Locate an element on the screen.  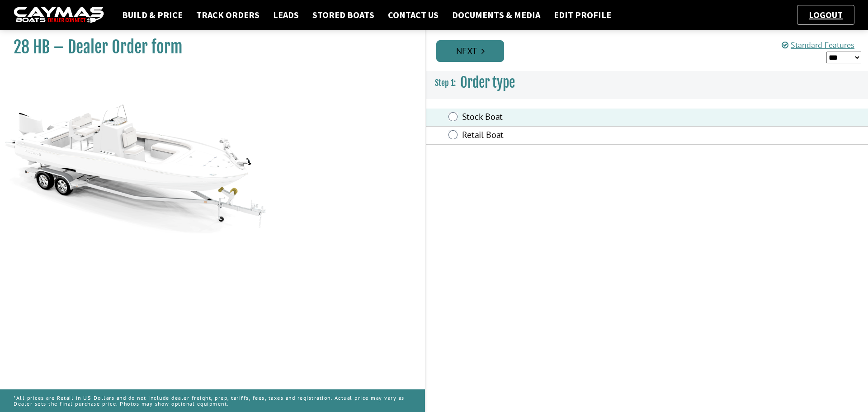
a: Build & Price is located at coordinates (152, 15).